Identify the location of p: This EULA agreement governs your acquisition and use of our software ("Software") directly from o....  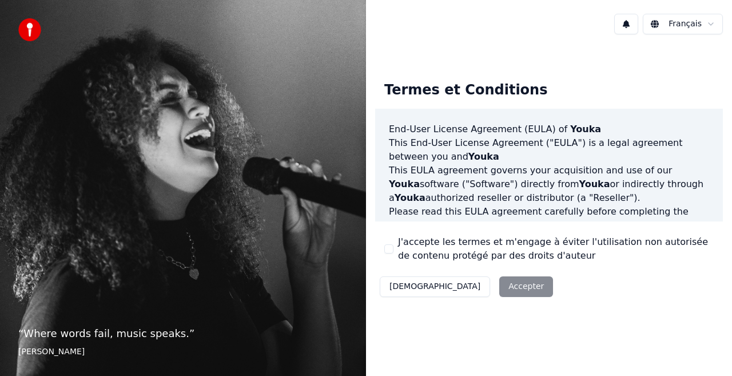
(549, 184).